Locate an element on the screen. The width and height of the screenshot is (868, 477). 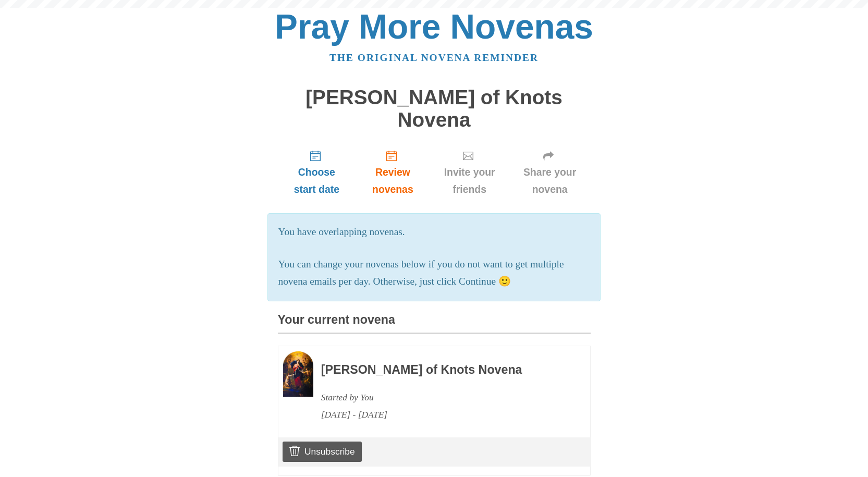
a: Share your novena is located at coordinates (550, 172).